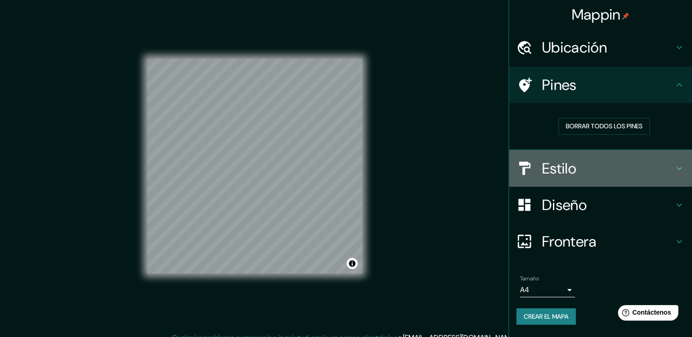 The width and height of the screenshot is (692, 337). Describe the element at coordinates (608, 242) in the screenshot. I see `h4: Frontera` at that location.